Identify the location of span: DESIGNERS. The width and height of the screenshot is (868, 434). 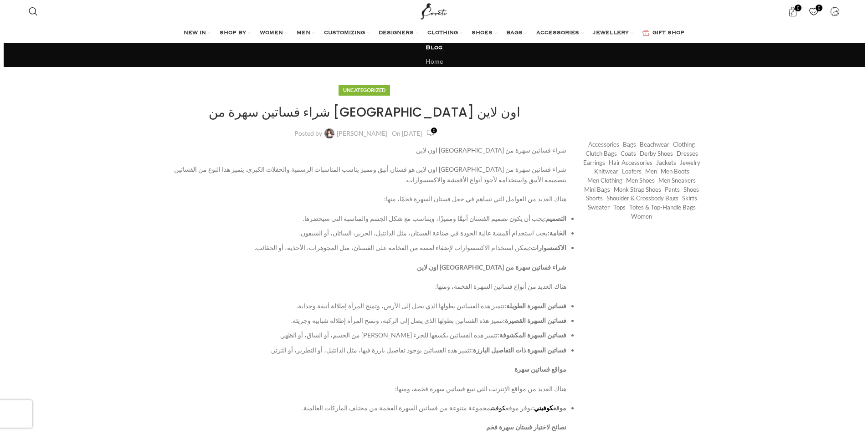
(396, 33).